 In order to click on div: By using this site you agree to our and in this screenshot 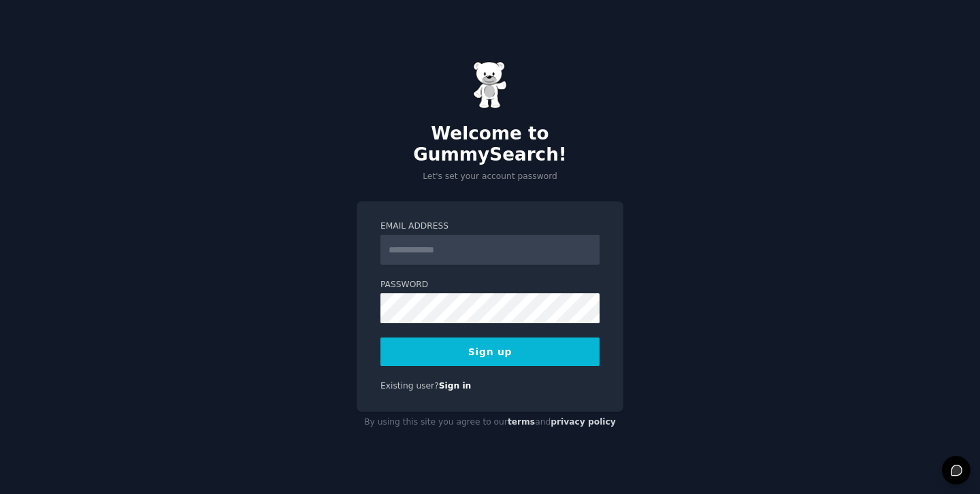, I will do `click(490, 423)`.